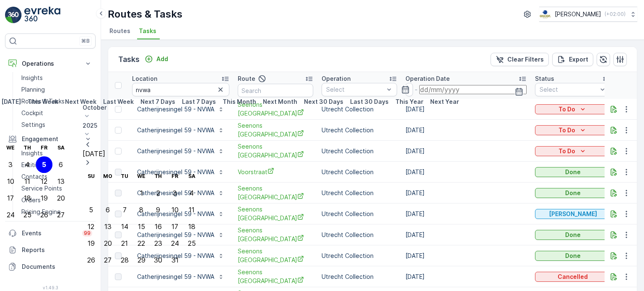 Image resolution: width=644 pixels, height=291 pixels. I want to click on div: 24, so click(11, 215).